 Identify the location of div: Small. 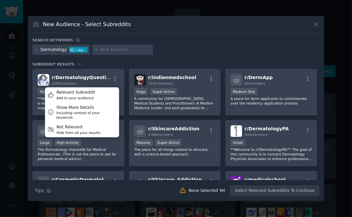
(237, 142).